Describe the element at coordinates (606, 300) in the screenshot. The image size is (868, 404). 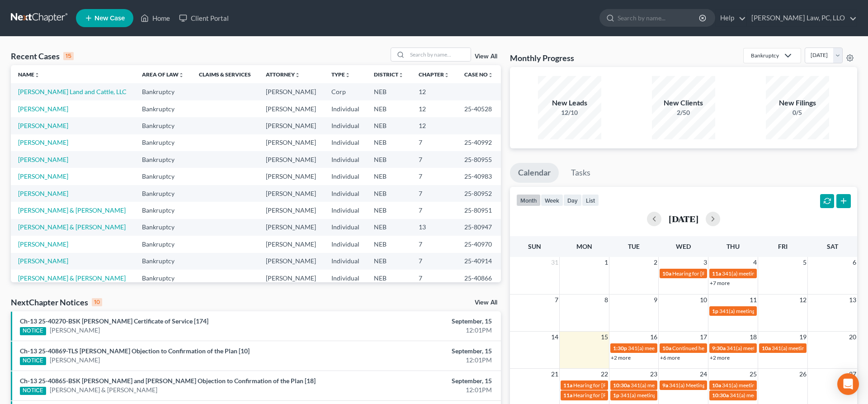
I see `span: 8` at that location.